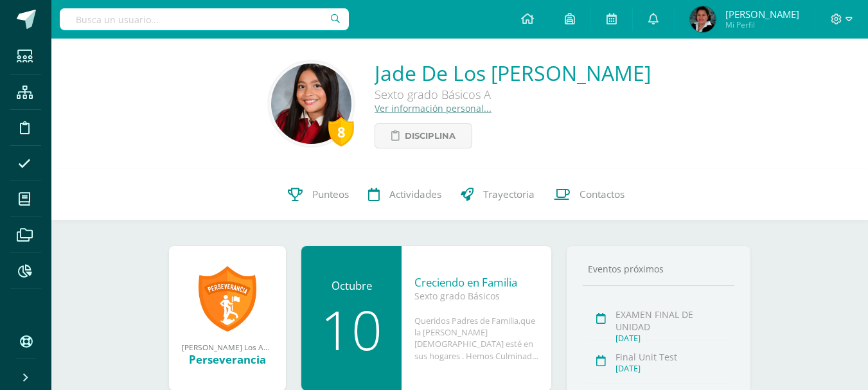 The height and width of the screenshot is (390, 868). I want to click on div: 10, so click(351, 329).